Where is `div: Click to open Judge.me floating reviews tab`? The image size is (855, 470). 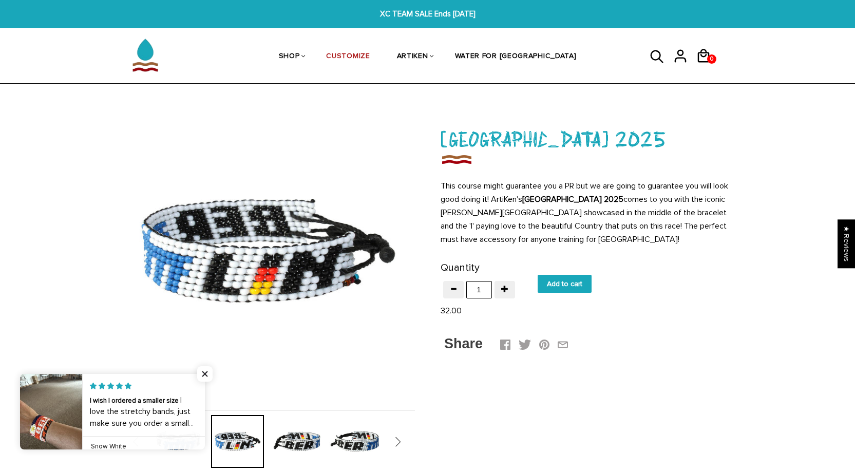 div: Click to open Judge.me floating reviews tab is located at coordinates (847, 244).